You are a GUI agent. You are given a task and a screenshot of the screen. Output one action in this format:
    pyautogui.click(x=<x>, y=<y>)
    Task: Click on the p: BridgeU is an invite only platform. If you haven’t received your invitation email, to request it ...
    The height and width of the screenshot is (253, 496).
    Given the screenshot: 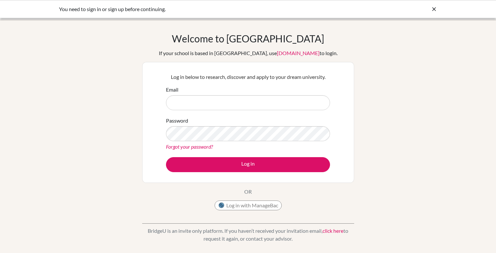 What is the action you would take?
    pyautogui.click(x=248, y=235)
    